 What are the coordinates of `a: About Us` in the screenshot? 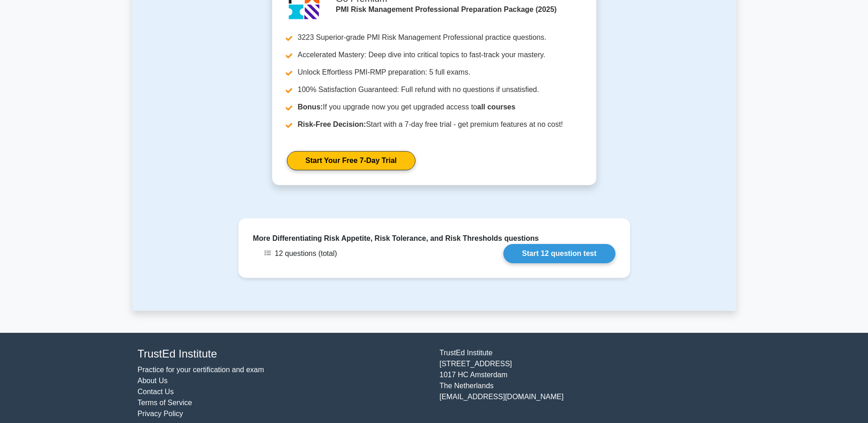 It's located at (153, 381).